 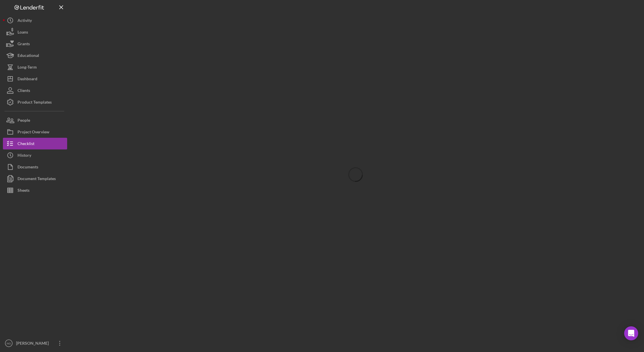 What do you see at coordinates (35, 21) in the screenshot?
I see `button: Activity` at bounding box center [35, 21].